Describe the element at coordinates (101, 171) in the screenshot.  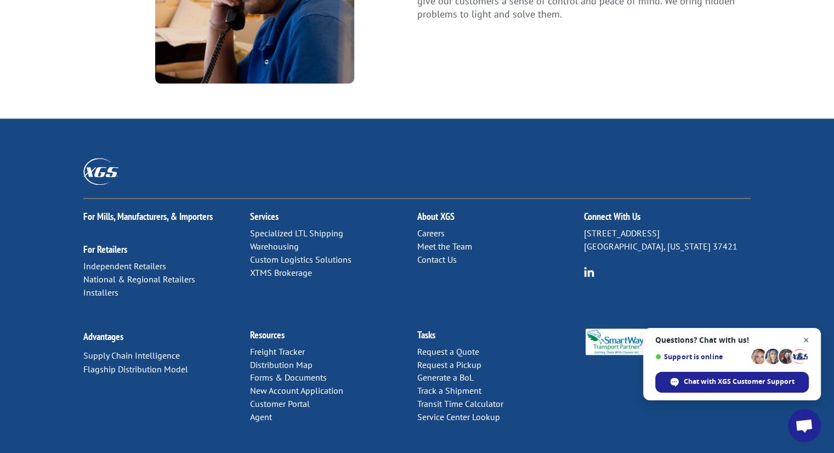
I see `img: XGS_Logos_ALL_2024_All_White` at that location.